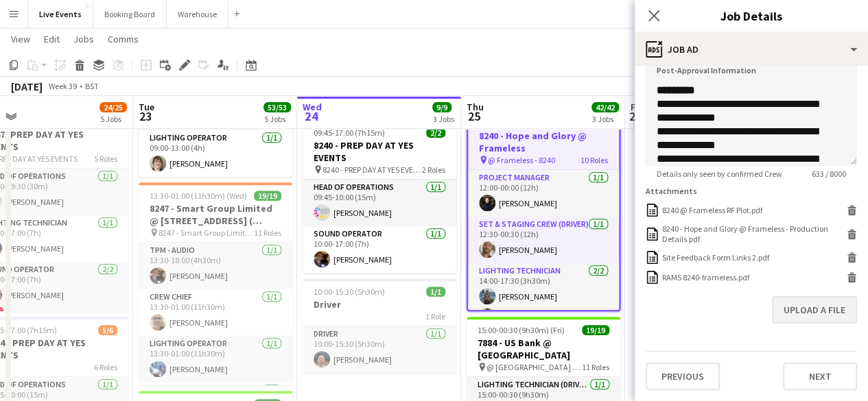  What do you see at coordinates (350, 132) in the screenshot?
I see `span: 09:45-17:00 (7h15m)` at bounding box center [350, 132].